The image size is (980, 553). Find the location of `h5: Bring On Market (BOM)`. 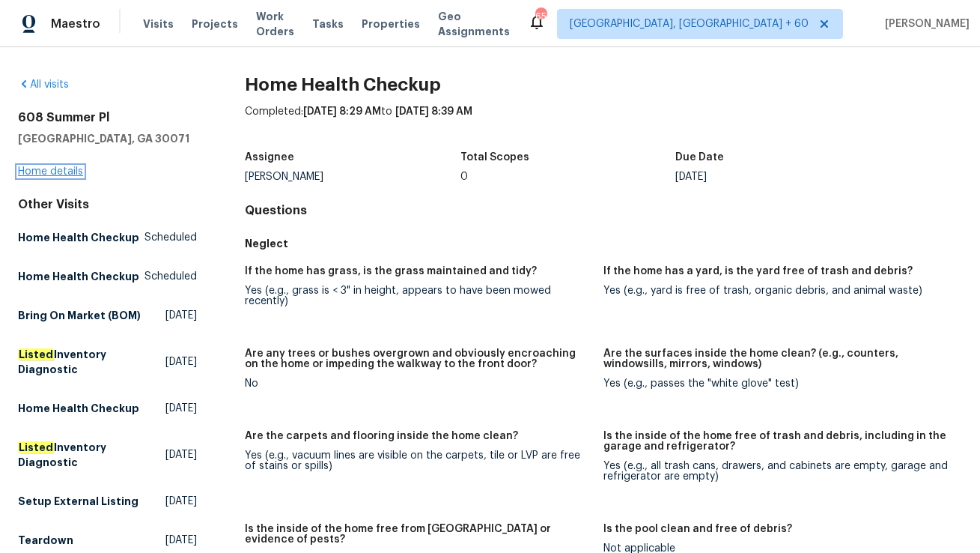

h5: Bring On Market (BOM) is located at coordinates (79, 316).